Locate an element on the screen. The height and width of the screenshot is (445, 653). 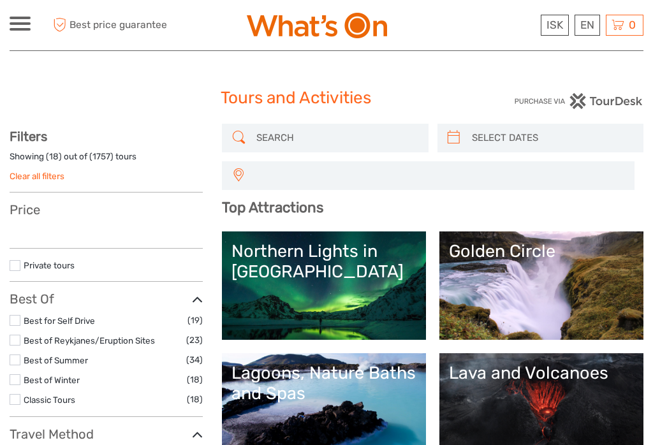
label: 18 is located at coordinates (54, 156).